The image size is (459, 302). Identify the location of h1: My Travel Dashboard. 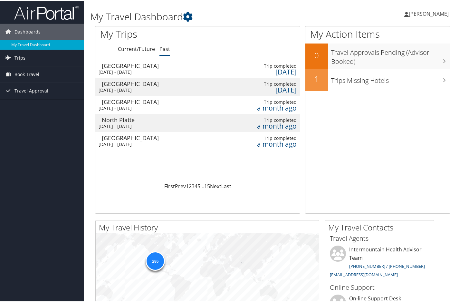
(212, 16).